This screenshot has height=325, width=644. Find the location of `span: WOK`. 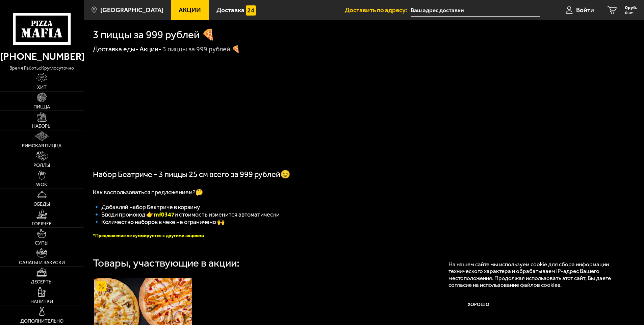

span: WOK is located at coordinates (42, 185).